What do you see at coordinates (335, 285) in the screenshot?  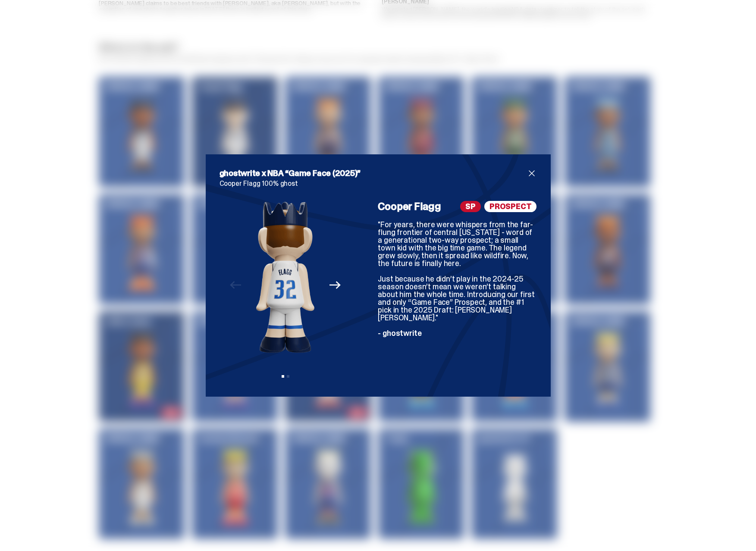 I see `button: Next` at bounding box center [335, 285].